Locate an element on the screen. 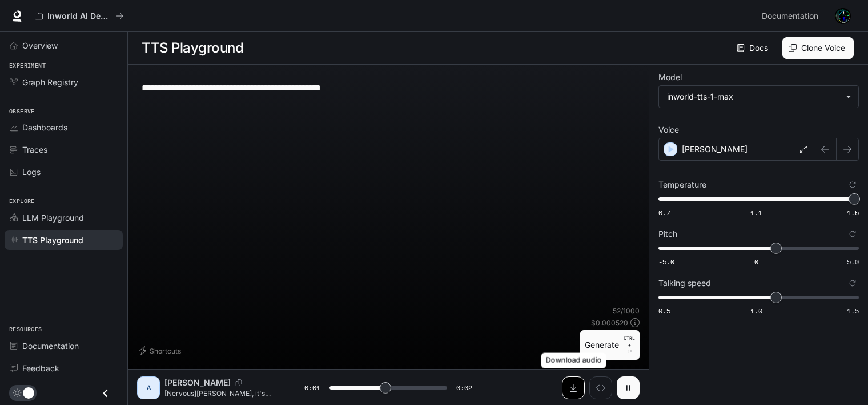 The image size is (868, 405). button: Shortcuts is located at coordinates (161, 350).